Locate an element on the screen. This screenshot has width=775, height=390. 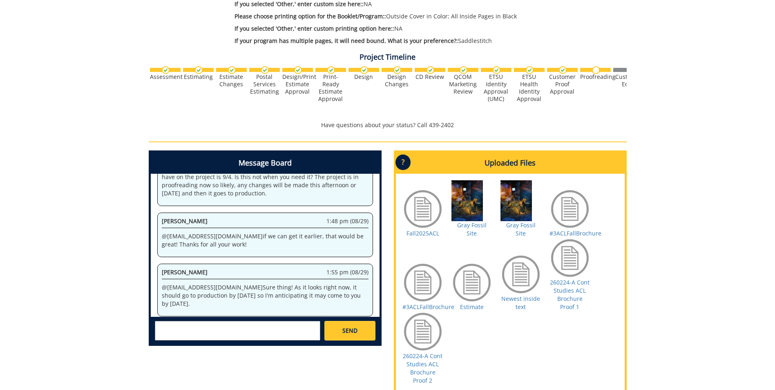
div: CD Review is located at coordinates (430, 77).